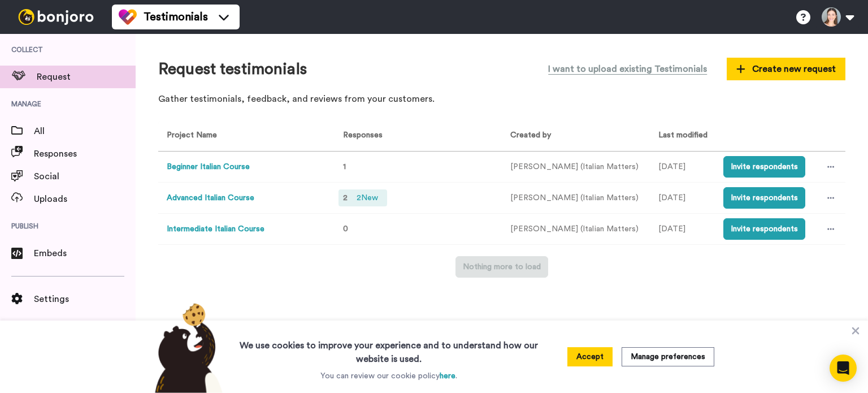  Describe the element at coordinates (344, 167) in the screenshot. I see `span: 1` at that location.